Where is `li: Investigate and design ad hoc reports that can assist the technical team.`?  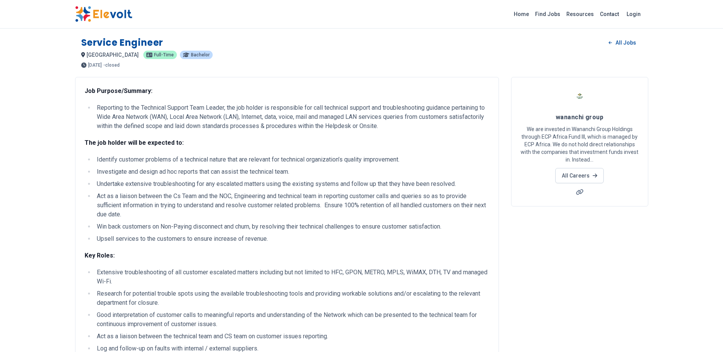
li: Investigate and design ad hoc reports that can assist the technical team. is located at coordinates (292, 172).